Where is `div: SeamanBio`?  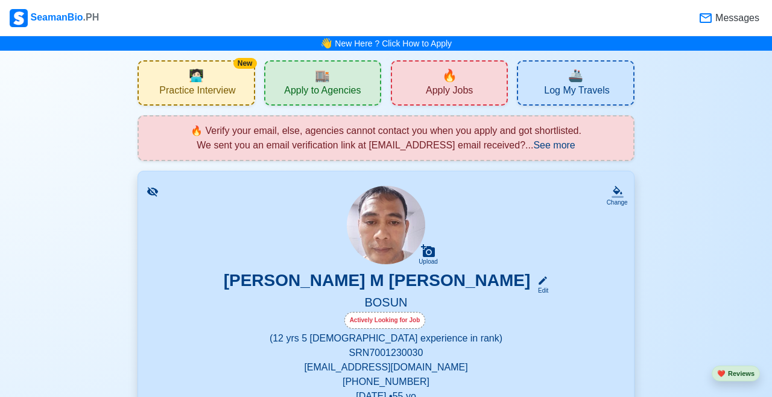
div: SeamanBio is located at coordinates (54, 18).